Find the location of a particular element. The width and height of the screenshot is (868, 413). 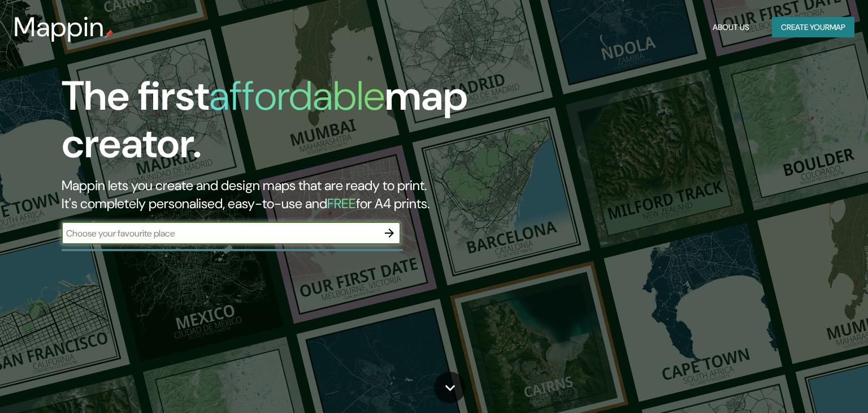

h5: FREE is located at coordinates (341, 203).